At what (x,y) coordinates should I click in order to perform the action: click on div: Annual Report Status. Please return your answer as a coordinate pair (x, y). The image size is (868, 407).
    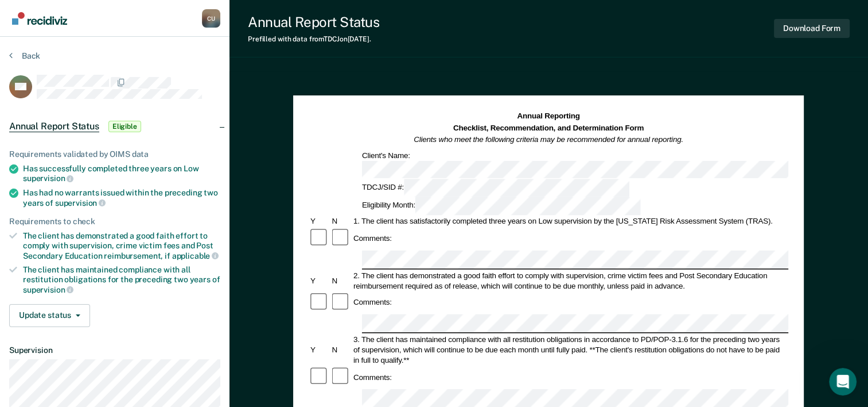
    Looking at the image, I should click on (313, 22).